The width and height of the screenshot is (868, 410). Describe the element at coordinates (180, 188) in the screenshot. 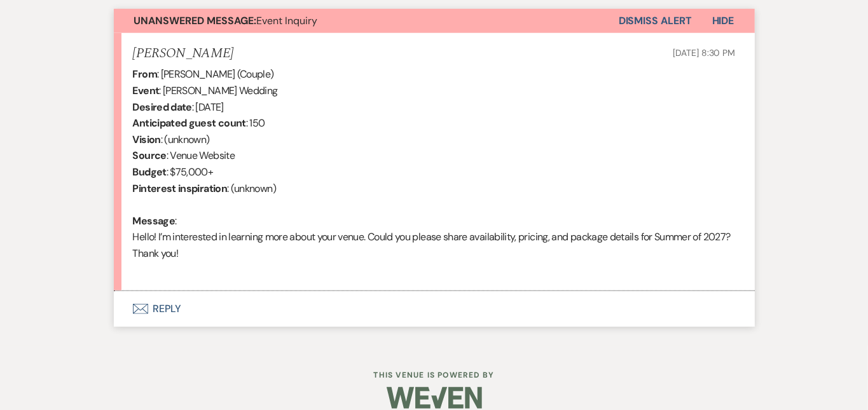

I see `b: Pinterest inspiration` at that location.